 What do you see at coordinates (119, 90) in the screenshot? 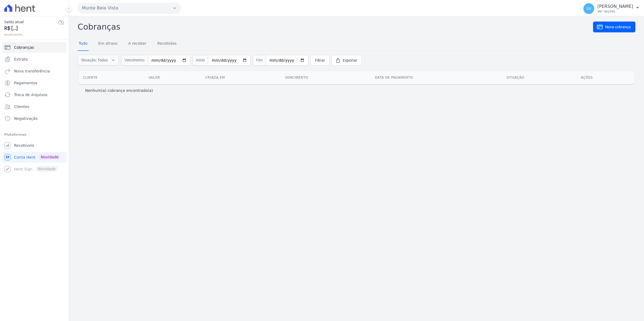
I see `p: Nenhum(a) cobrança encontrado(a)` at bounding box center [119, 90].